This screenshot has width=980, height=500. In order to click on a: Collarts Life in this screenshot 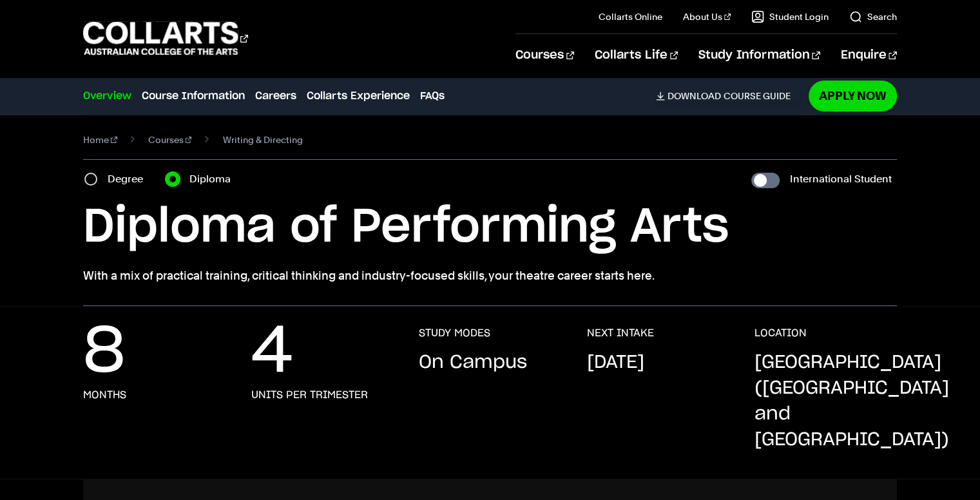, I will do `click(636, 55)`.